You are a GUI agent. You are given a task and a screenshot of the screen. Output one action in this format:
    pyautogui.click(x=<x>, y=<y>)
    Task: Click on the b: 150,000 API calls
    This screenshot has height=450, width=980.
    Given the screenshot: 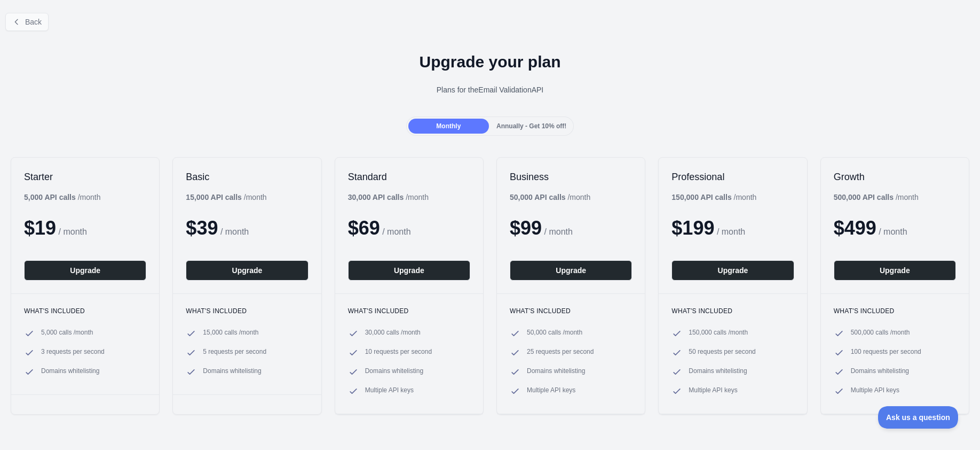 What is the action you would take?
    pyautogui.click(x=702, y=197)
    